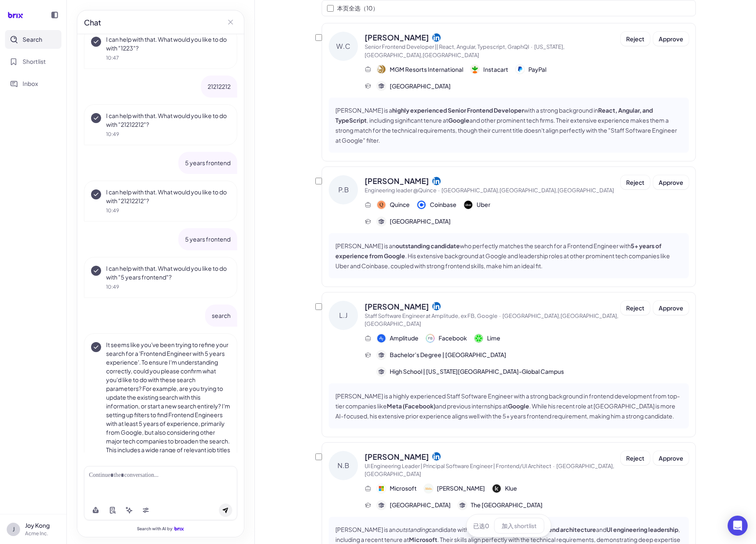  What do you see at coordinates (33, 84) in the screenshot?
I see `button: Inbox` at bounding box center [33, 84].